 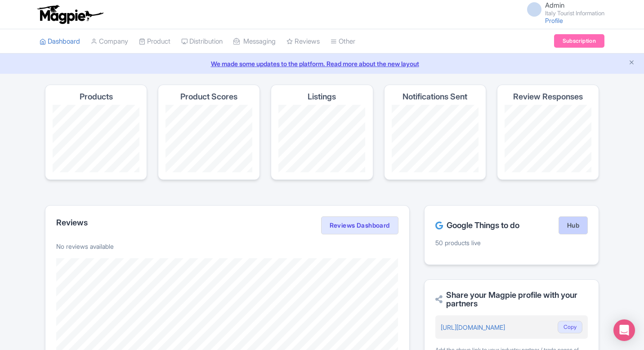 I want to click on a: Reviews Dashboard, so click(x=360, y=226).